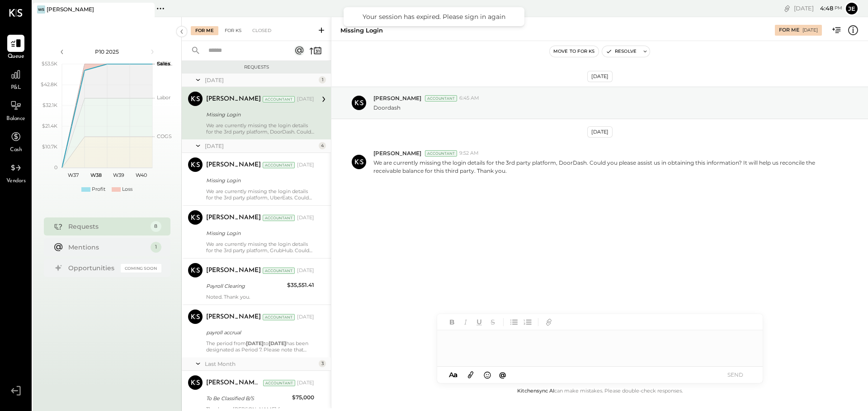 Image resolution: width=868 pixels, height=411 pixels. I want to click on text: $32.1K, so click(50, 105).